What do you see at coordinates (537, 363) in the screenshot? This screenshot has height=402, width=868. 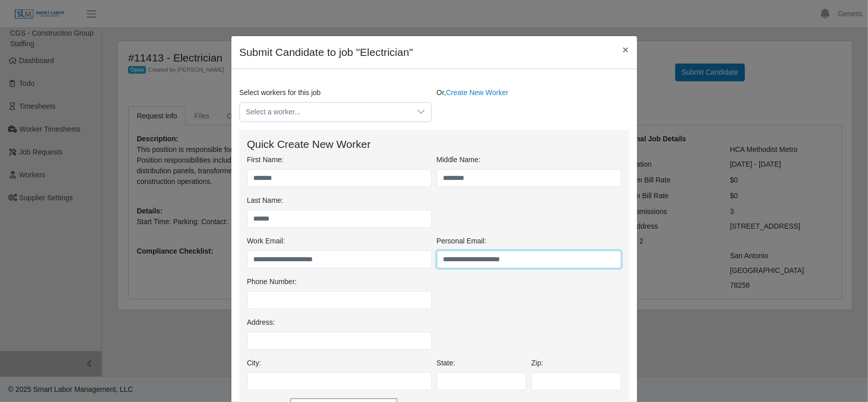 I see `label: Zip:` at bounding box center [537, 363].